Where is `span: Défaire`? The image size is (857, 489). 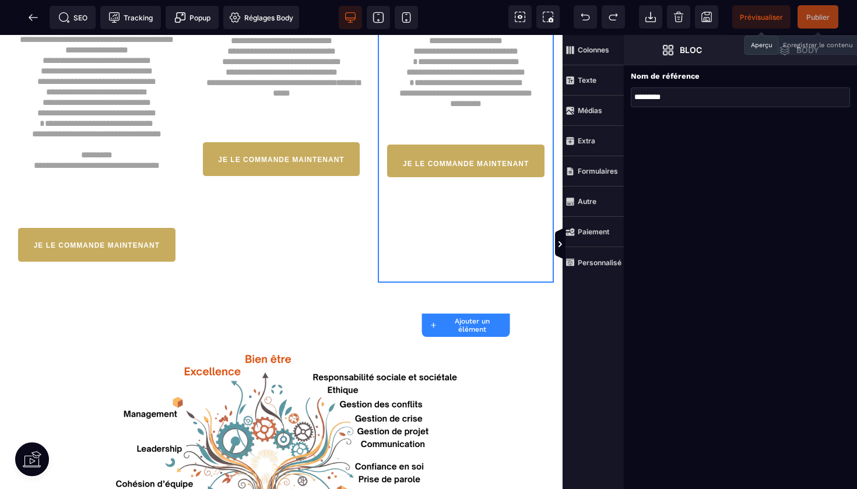 span: Défaire is located at coordinates (585, 17).